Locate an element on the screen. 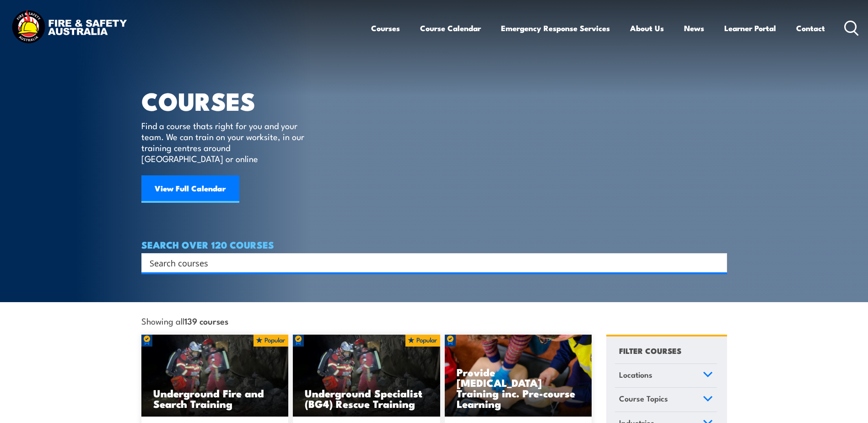 This screenshot has width=868, height=423. span: Showing all is located at coordinates (185, 320).